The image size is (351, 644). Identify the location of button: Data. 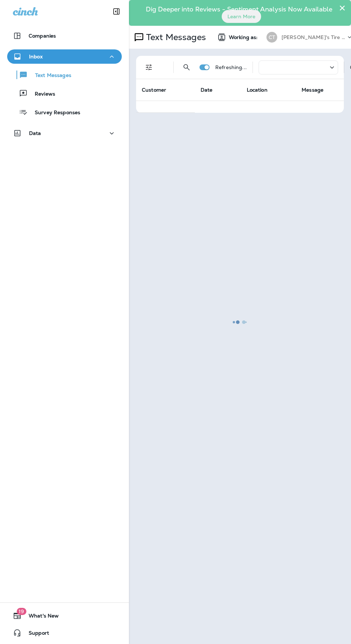
(64, 133).